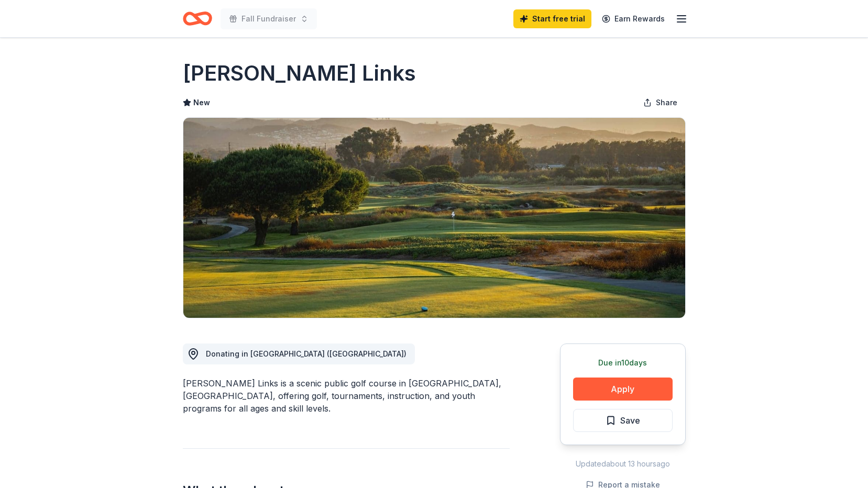 This screenshot has height=488, width=868. Describe the element at coordinates (666, 102) in the screenshot. I see `span: Share` at that location.